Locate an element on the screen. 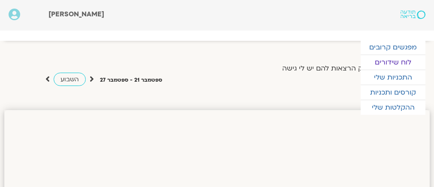 The width and height of the screenshot is (434, 187). a: קורסים ותכניות is located at coordinates (393, 92).